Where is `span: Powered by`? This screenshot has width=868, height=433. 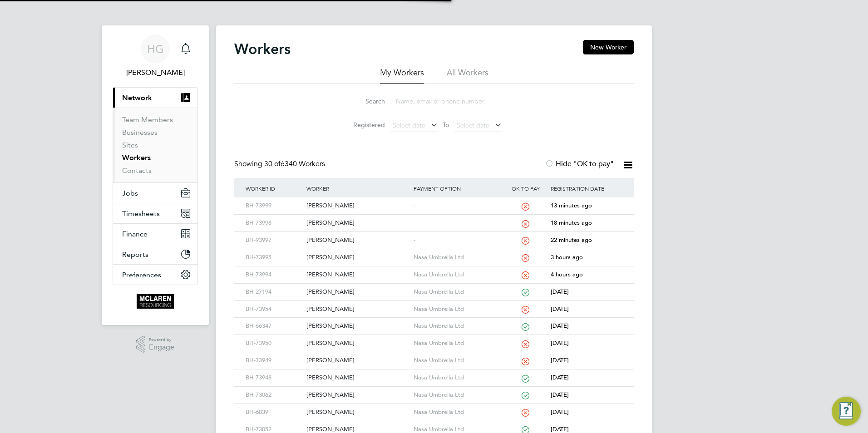 span: Powered by is located at coordinates (162, 340).